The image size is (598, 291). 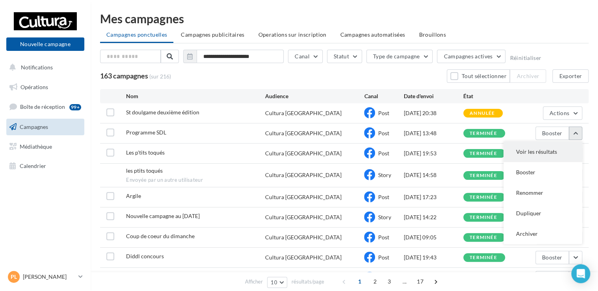 What do you see at coordinates (305, 56) in the screenshot?
I see `button: Canal` at bounding box center [305, 56].